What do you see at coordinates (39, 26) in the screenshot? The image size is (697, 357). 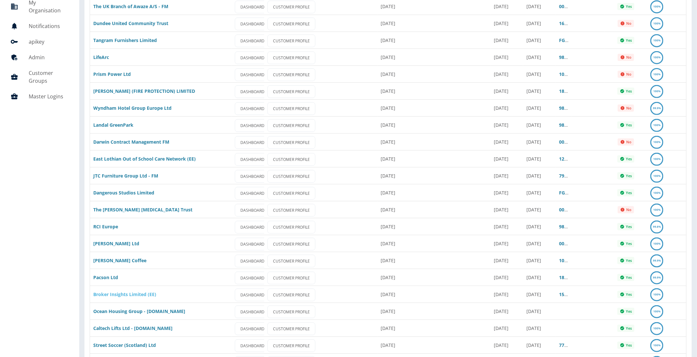 I see `a: Notifications` at bounding box center [39, 26].